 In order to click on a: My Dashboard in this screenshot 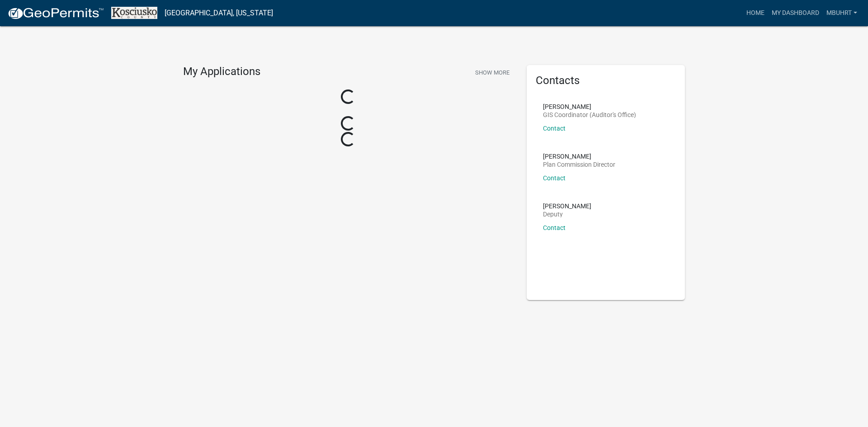, I will do `click(795, 13)`.